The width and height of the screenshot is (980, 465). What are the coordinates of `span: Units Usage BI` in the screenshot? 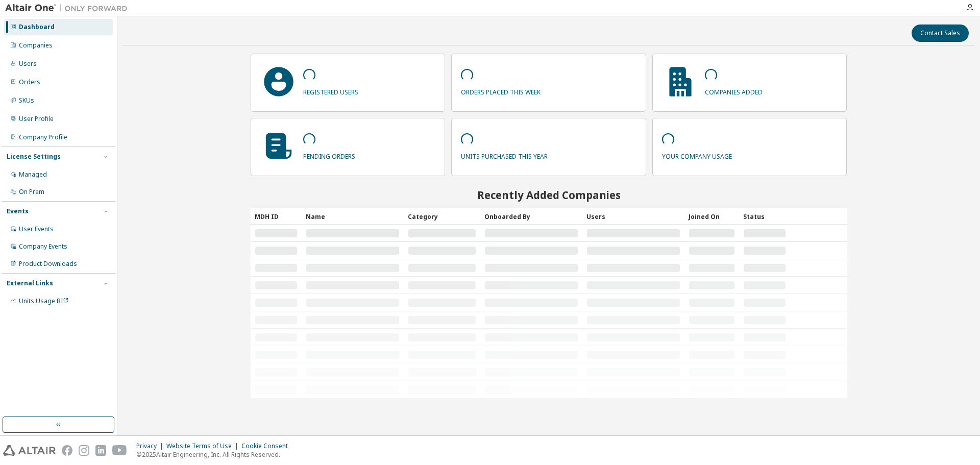 It's located at (44, 301).